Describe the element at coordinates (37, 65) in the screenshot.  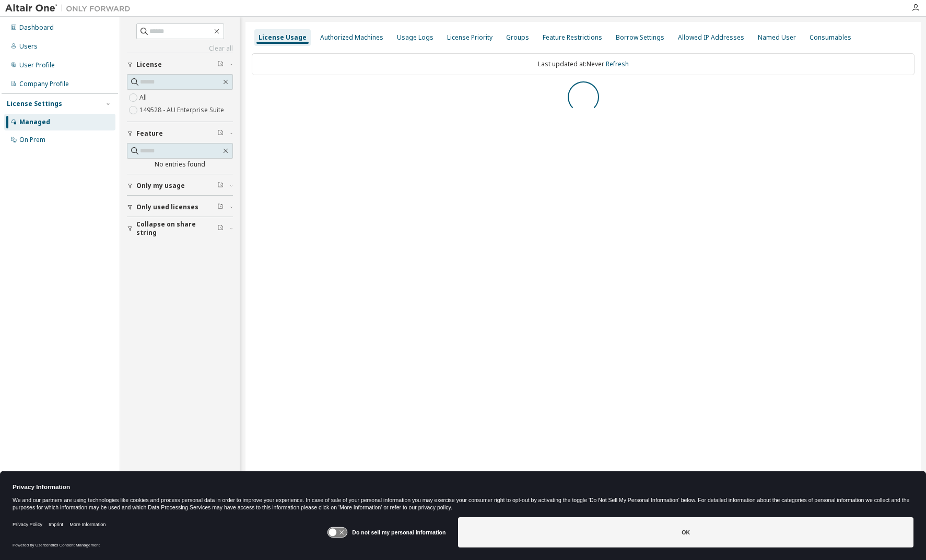
I see `div: User Profile` at that location.